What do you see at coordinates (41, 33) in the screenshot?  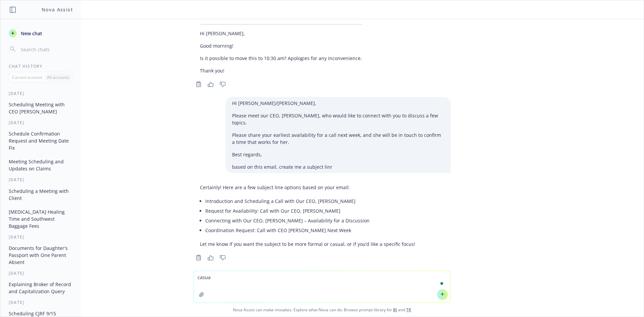 I see `button: New chat` at bounding box center [41, 33].